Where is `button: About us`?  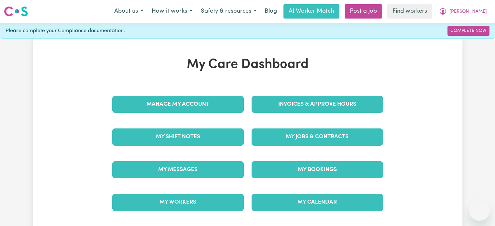
button: About us is located at coordinates (128, 11).